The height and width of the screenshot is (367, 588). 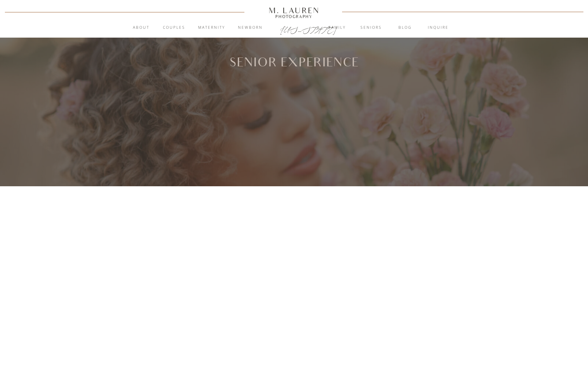 I want to click on nav: About, so click(x=141, y=27).